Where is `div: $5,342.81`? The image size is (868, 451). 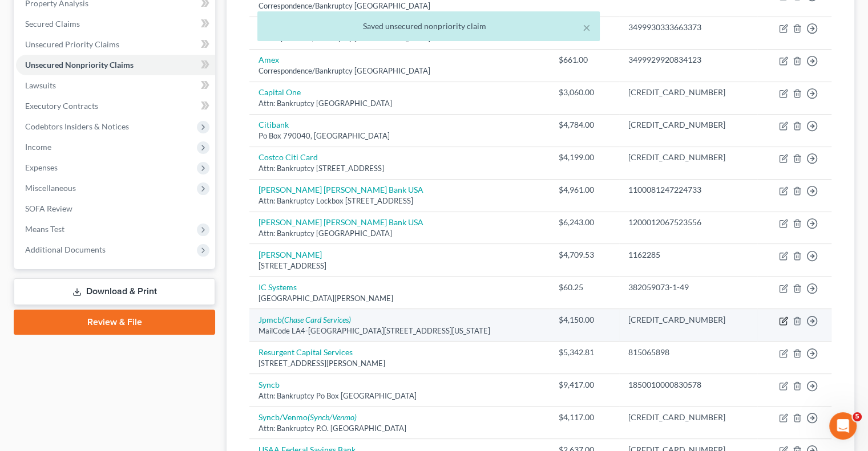 div: $5,342.81 is located at coordinates (584, 353).